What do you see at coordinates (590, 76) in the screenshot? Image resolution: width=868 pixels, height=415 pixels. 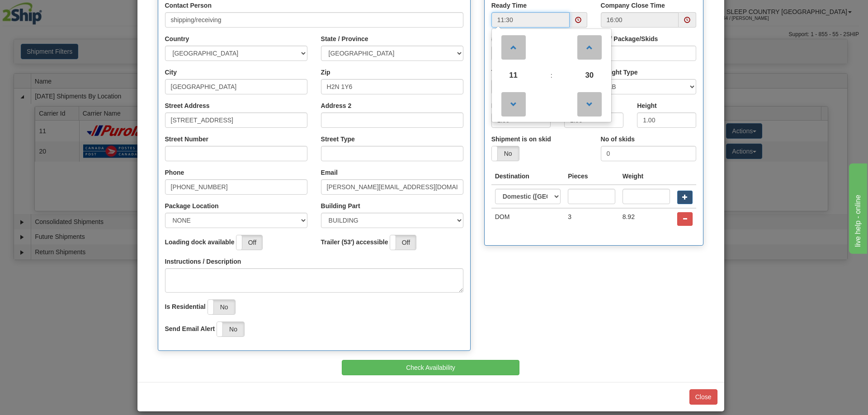 I see `span: Pick Minute` at bounding box center [590, 76].